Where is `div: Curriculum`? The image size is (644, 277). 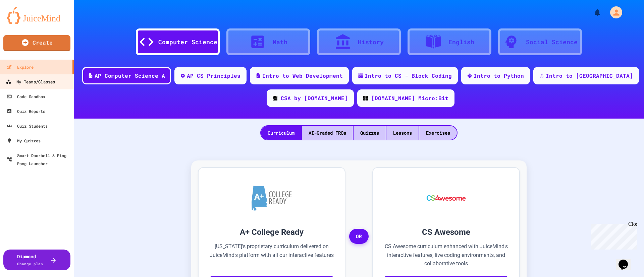
div: Curriculum is located at coordinates (281, 133).